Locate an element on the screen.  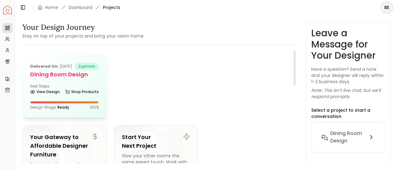
h5: Dining Room Design is located at coordinates (64, 75).